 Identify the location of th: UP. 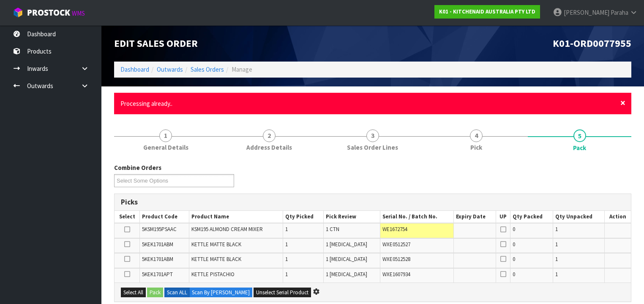
(503, 217).